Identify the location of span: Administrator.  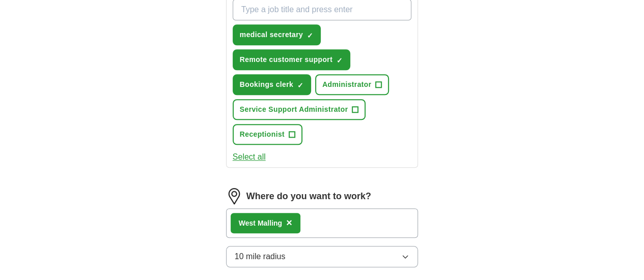
(347, 85).